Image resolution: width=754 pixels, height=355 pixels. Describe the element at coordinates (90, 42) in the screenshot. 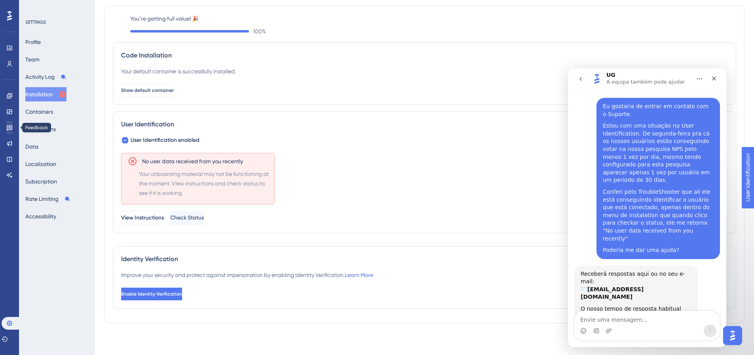

I see `div: Eu gostaria de entrar em contato com o Suporte.` at that location.